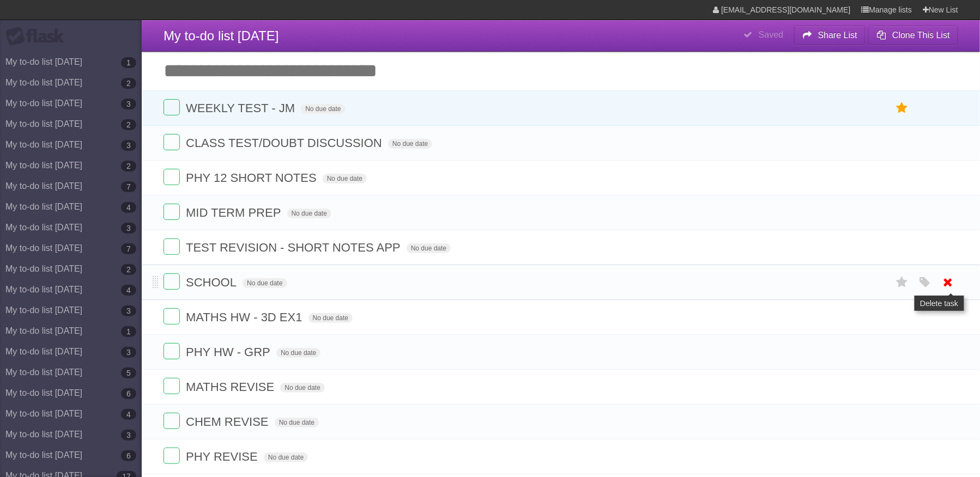  Describe the element at coordinates (294, 247) in the screenshot. I see `span: TEST REVISION - SHORT NOTES APP` at that location.